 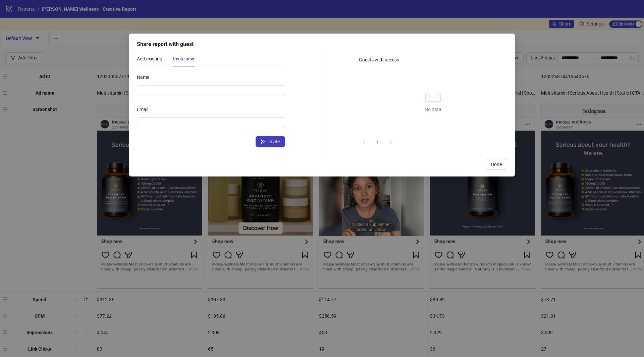 What do you see at coordinates (391, 142) in the screenshot?
I see `button: right` at bounding box center [391, 142].